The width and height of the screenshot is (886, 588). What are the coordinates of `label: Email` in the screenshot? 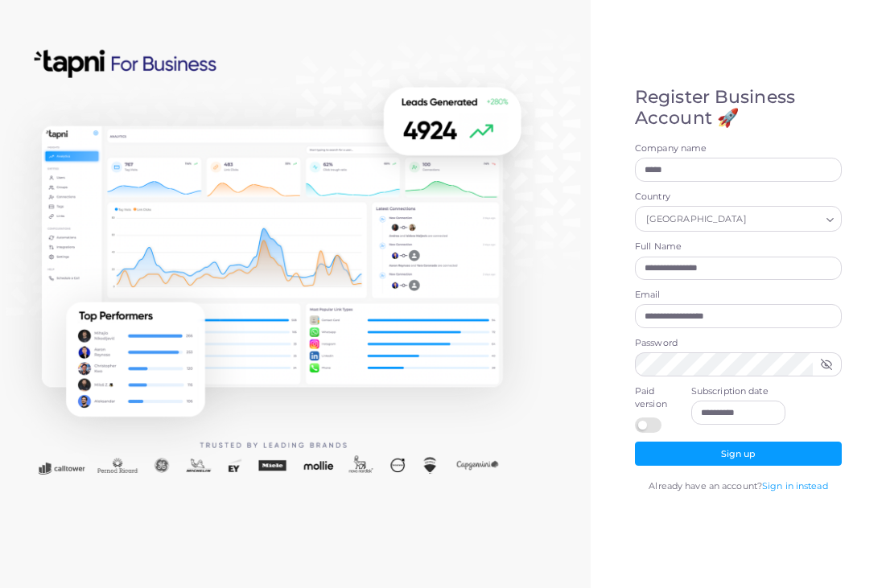 It's located at (738, 295).